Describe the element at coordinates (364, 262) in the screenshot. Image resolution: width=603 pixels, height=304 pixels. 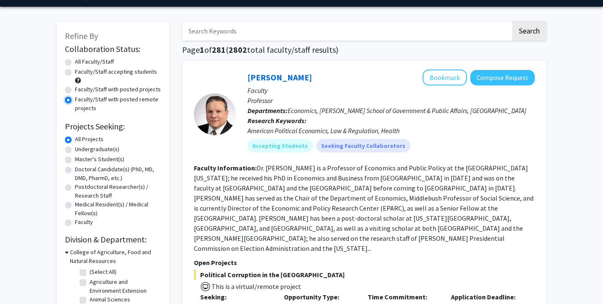
I see `p: Open Projects` at that location.